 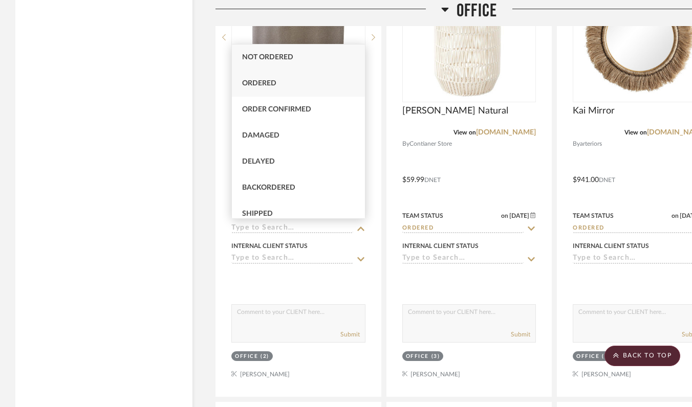 I want to click on span: Damaged, so click(x=260, y=136).